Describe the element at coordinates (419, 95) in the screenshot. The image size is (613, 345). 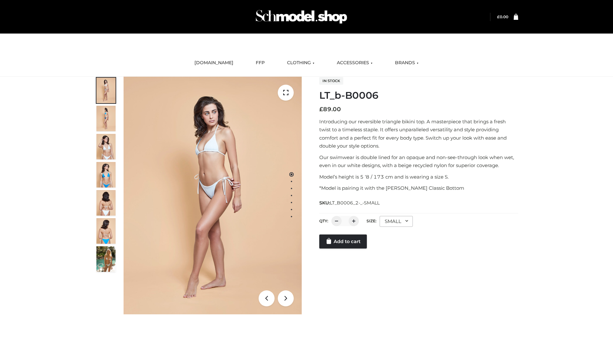
I see `h1: LT_b-B0006` at that location.